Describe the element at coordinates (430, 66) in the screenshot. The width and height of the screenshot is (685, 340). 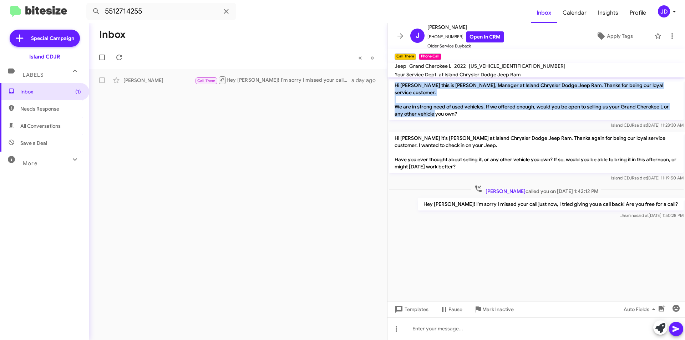
I see `span: Grand Cherokee L` at that location.